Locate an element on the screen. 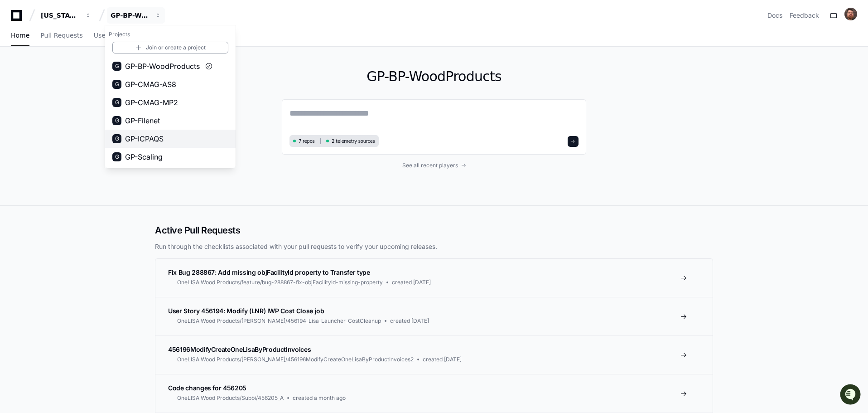 Image resolution: width=868 pixels, height=413 pixels. div: GP-BP-WoodProducts is located at coordinates (130, 15).